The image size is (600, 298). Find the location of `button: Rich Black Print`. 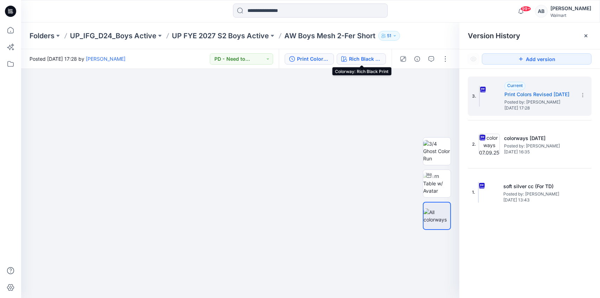

button: Rich Black Print is located at coordinates (361, 59).